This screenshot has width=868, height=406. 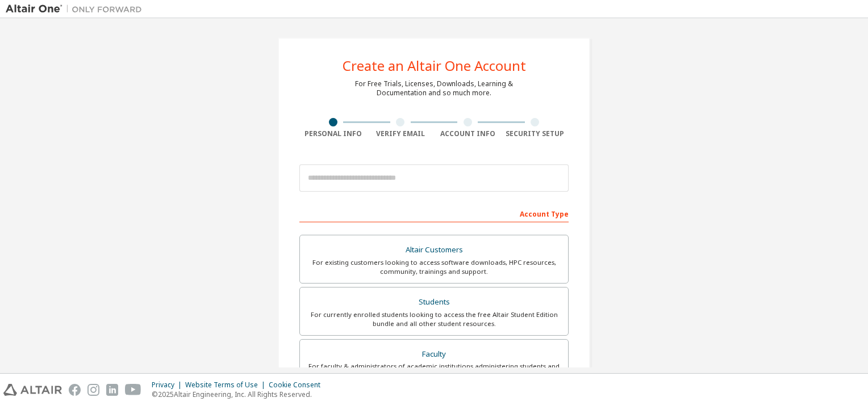 What do you see at coordinates (74, 390) in the screenshot?
I see `img: facebook.svg` at bounding box center [74, 390].